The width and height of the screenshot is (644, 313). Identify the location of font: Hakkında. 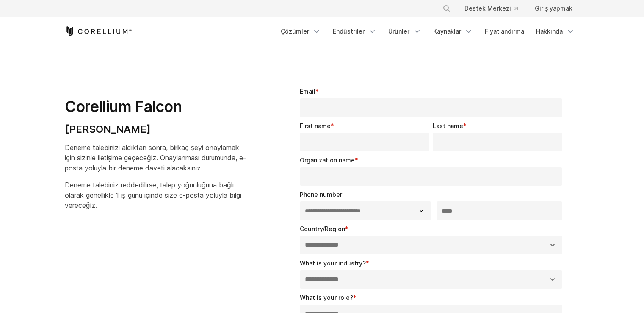
(549, 31).